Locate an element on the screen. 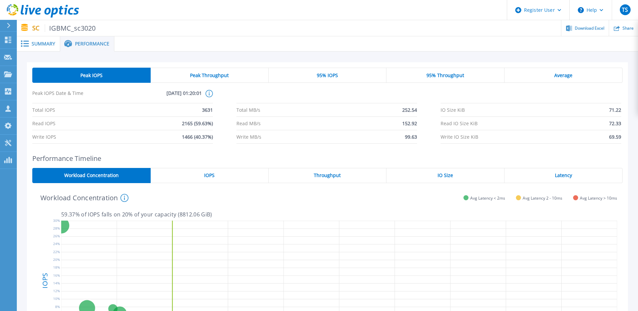 The width and height of the screenshot is (638, 311). span: Workload Concentration is located at coordinates (91, 175).